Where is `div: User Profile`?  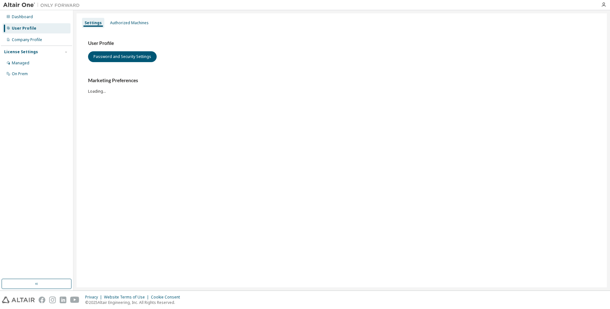 div: User Profile is located at coordinates (24, 28).